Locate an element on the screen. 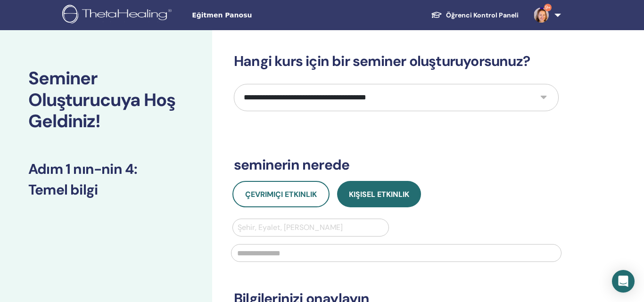 The height and width of the screenshot is (302, 644). a: Öğrenci Kontrol Paneli is located at coordinates (475, 15).